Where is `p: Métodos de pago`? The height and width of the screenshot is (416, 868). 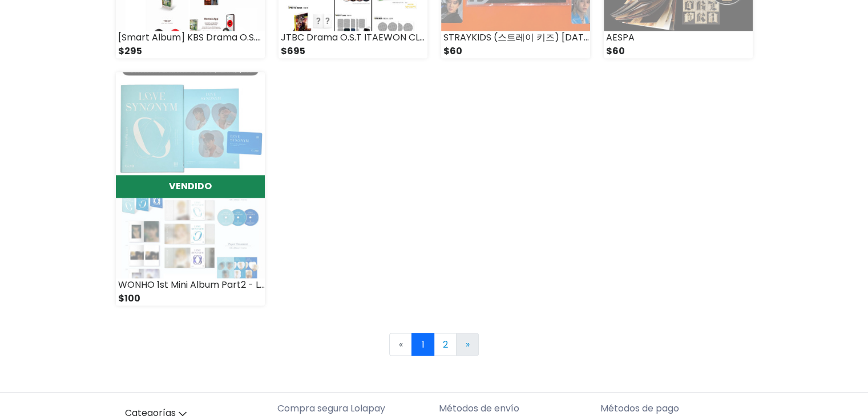
p: Métodos de pago is located at coordinates (676, 409).